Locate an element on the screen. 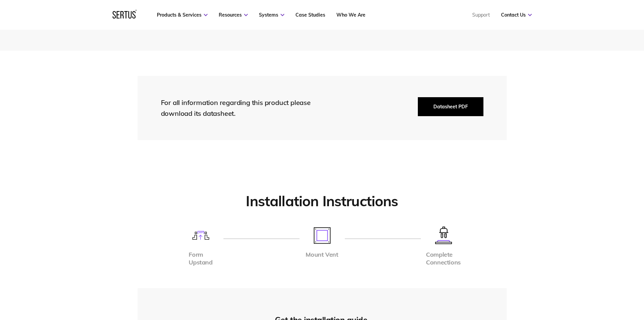 This screenshot has height=320, width=644. div: Chat Widget is located at coordinates (583, 281).